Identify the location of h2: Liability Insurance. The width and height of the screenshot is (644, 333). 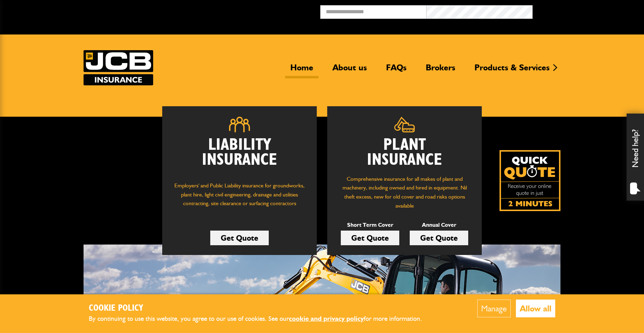
(239, 156).